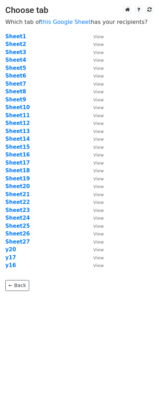 This screenshot has width=159, height=405. Describe the element at coordinates (18, 107) in the screenshot. I see `a: Sheet10` at that location.